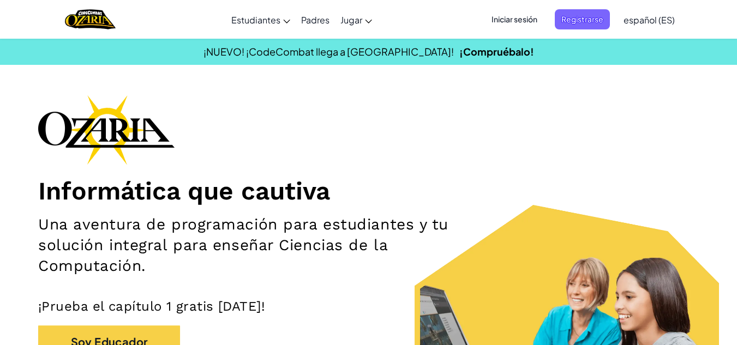  Describe the element at coordinates (515, 19) in the screenshot. I see `span: Iniciar sesión` at that location.